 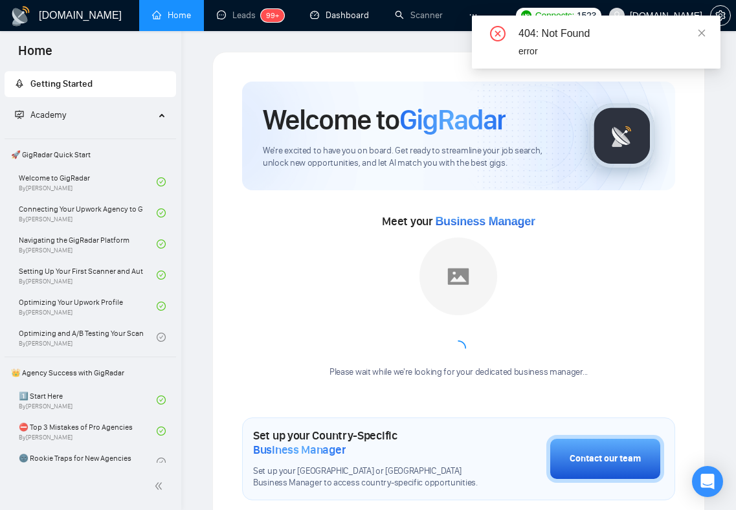 I want to click on h1: Welcome to, so click(x=384, y=120).